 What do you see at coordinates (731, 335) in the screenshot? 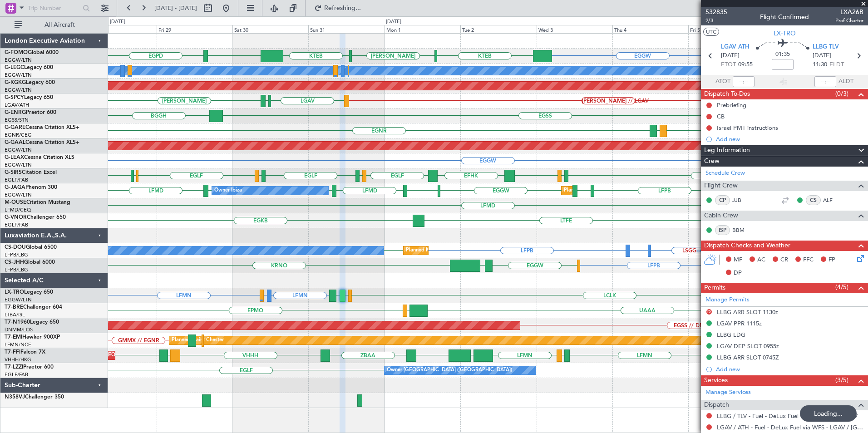
I see `div: LLBG LDG` at bounding box center [731, 335].